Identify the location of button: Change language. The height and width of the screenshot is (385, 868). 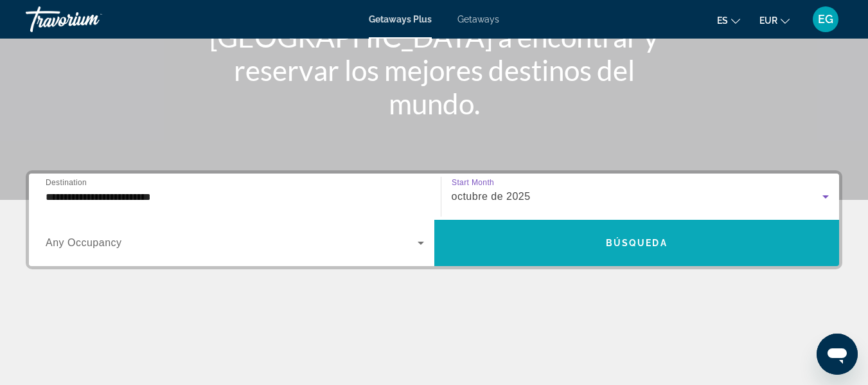
(729, 20).